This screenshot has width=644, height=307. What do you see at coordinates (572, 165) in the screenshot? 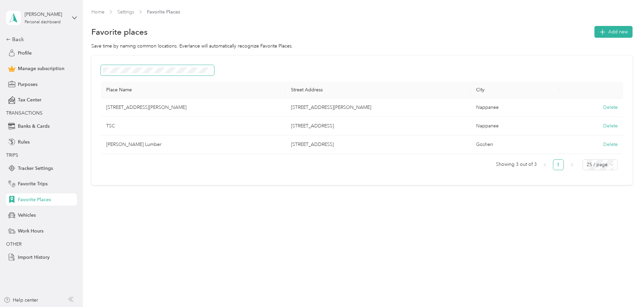
I see `button: right` at bounding box center [572, 165].